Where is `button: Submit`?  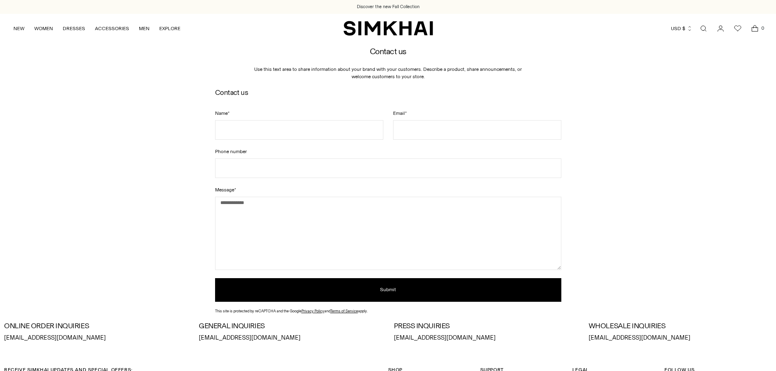
button: Submit is located at coordinates (388, 290).